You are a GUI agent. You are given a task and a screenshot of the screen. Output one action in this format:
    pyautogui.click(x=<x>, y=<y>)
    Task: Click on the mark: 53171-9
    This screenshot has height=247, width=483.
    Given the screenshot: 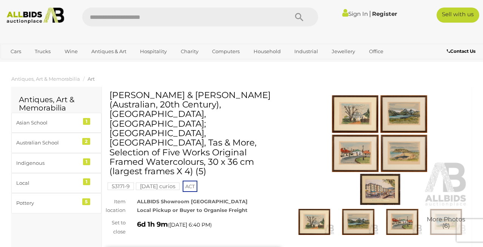 What is the action you would take?
    pyautogui.click(x=121, y=186)
    